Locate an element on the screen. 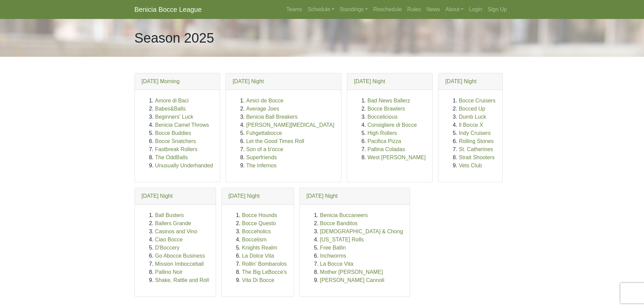  a: About is located at coordinates (455, 9).